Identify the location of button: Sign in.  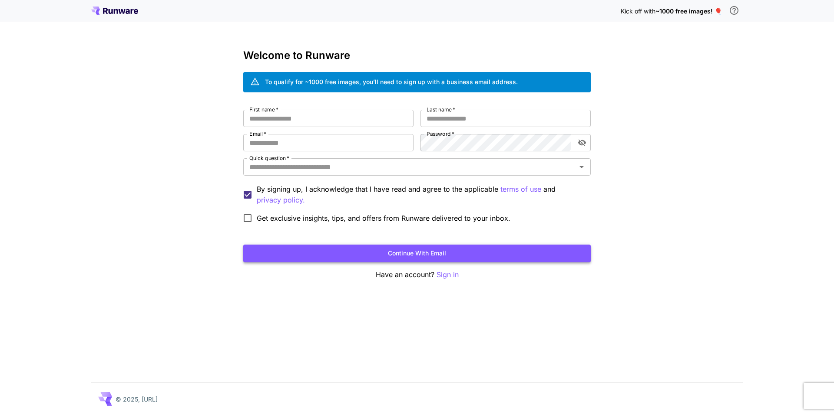
(447, 275).